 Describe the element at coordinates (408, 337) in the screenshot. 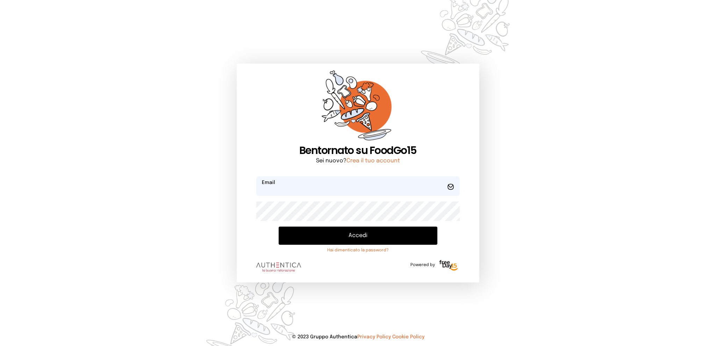

I see `a: Cookie Policy` at that location.